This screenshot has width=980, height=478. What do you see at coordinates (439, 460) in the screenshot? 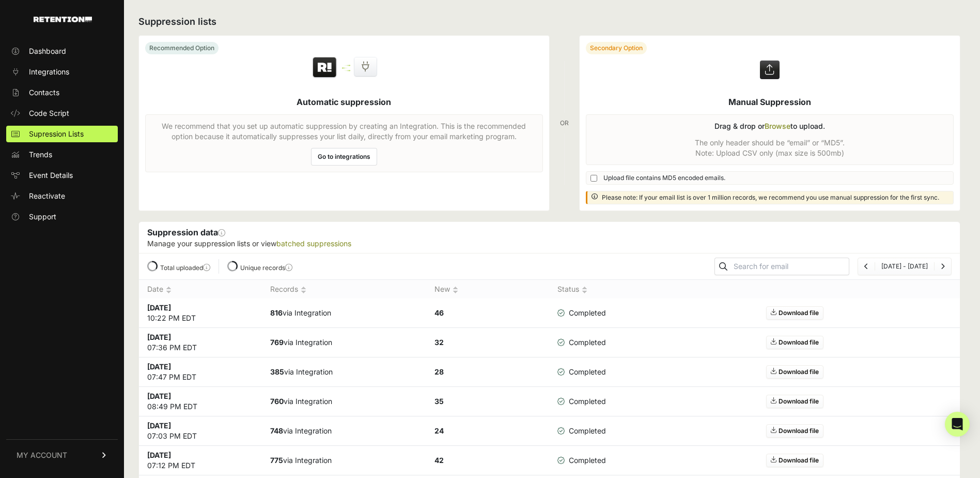
I see `strong: 42` at bounding box center [439, 460].